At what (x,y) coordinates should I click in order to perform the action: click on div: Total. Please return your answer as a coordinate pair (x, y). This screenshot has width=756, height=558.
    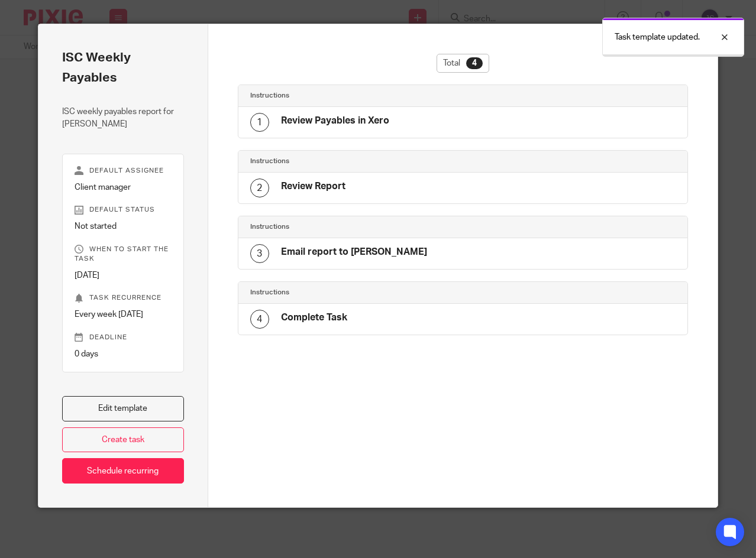
    Looking at the image, I should click on (462, 63).